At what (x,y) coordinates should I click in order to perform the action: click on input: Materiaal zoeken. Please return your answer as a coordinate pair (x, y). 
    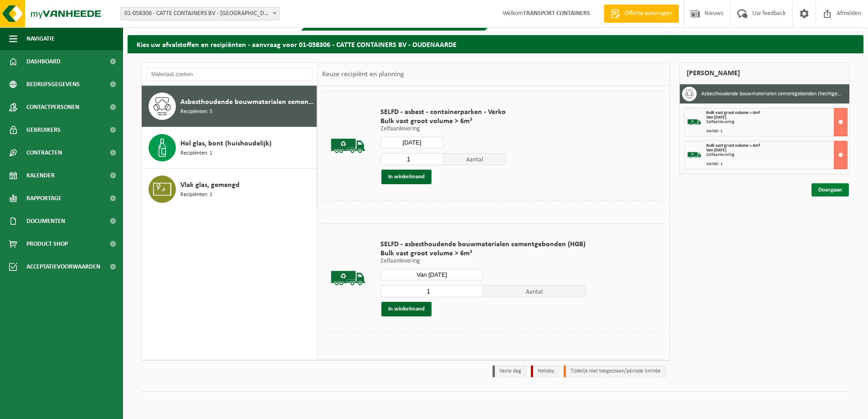
    Looking at the image, I should click on (229, 74).